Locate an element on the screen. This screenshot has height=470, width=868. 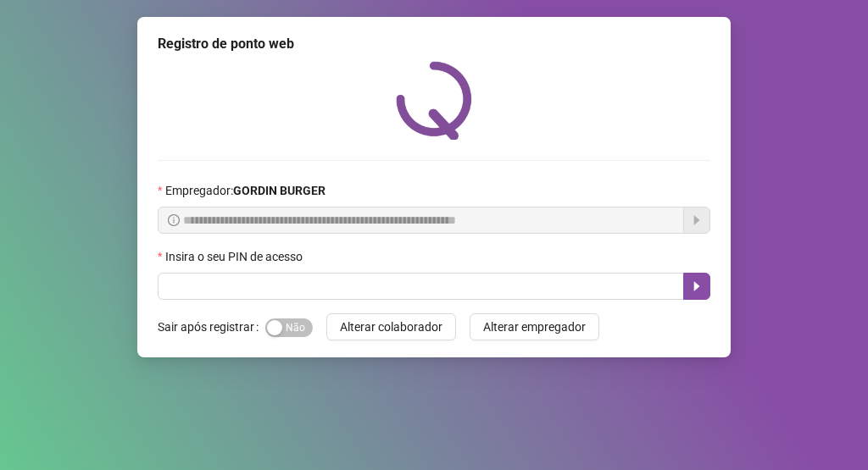
span: Alterar empregador is located at coordinates (534, 327).